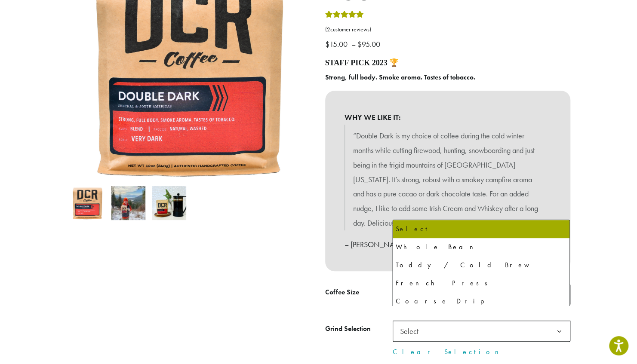  Describe the element at coordinates (481, 301) in the screenshot. I see `div: Coarse Drip` at that location.